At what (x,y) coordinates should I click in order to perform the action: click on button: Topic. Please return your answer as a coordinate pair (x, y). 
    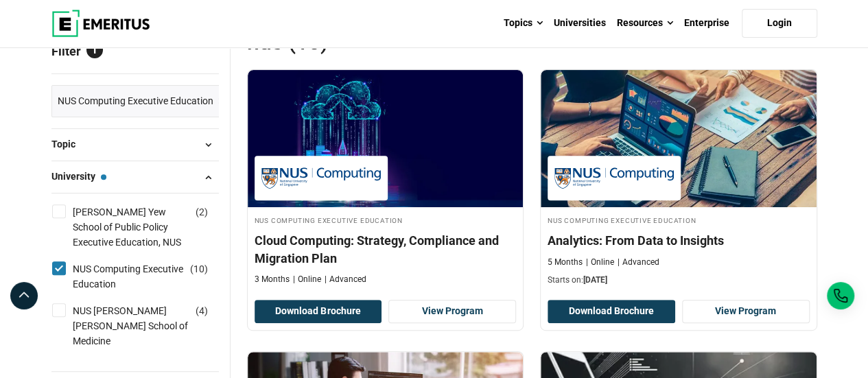
    Looking at the image, I should click on (136, 145).